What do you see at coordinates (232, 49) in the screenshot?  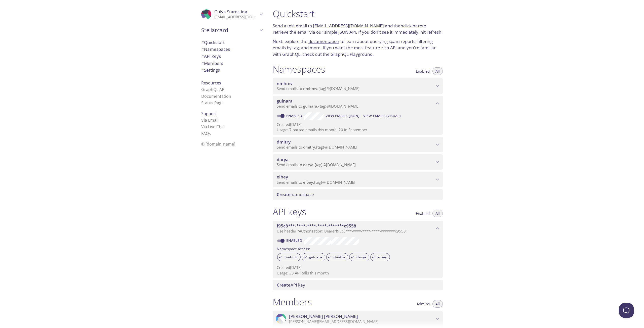 I see `div: Namespaces` at bounding box center [232, 49].